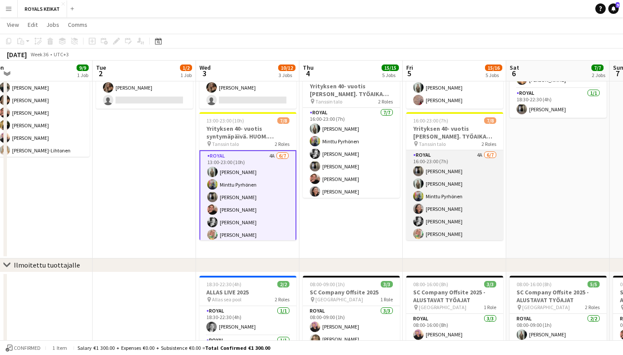 The height and width of the screenshot is (355, 623). Describe the element at coordinates (205, 68) in the screenshot. I see `span: Wed` at that location.